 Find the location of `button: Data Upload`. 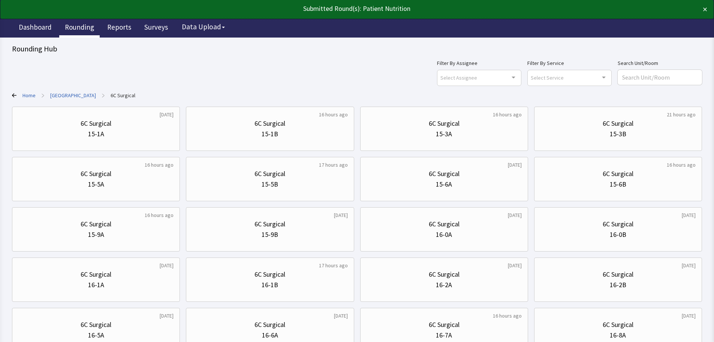

button: Data Upload is located at coordinates (203, 27).